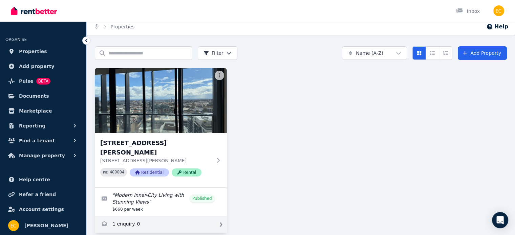  What do you see at coordinates (432, 53) in the screenshot?
I see `div: View options` at bounding box center [432, 53].